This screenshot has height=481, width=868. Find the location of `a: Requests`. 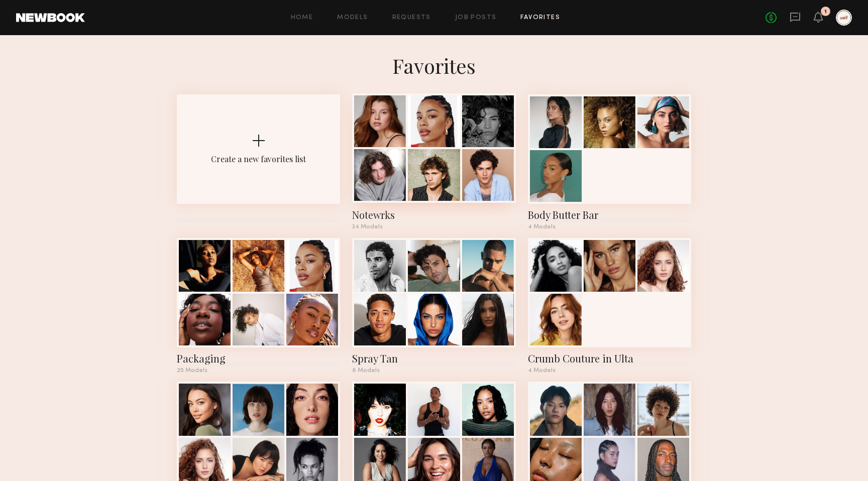

a: Requests is located at coordinates (411, 18).